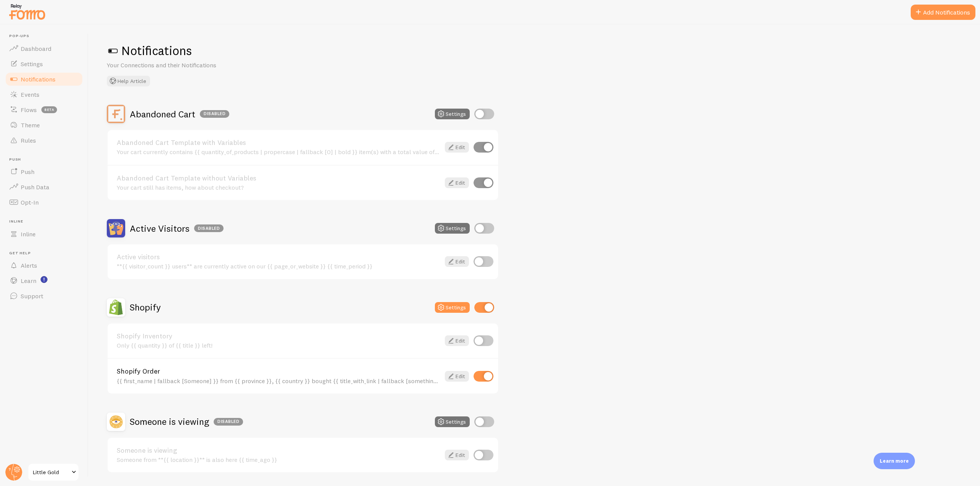 The image size is (980, 486). Describe the element at coordinates (31, 125) in the screenshot. I see `span: Theme` at that location.